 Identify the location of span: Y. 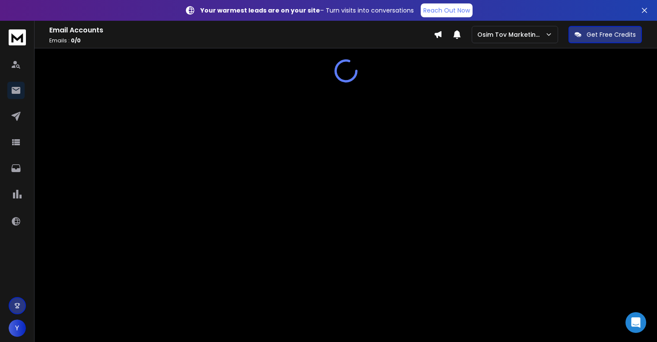
(17, 328).